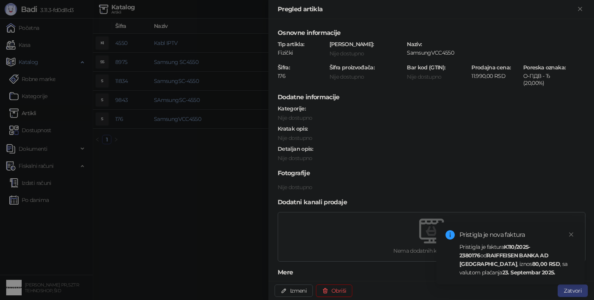 The image size is (594, 300). Describe the element at coordinates (293, 128) in the screenshot. I see `strong: Kratak opis :` at that location.